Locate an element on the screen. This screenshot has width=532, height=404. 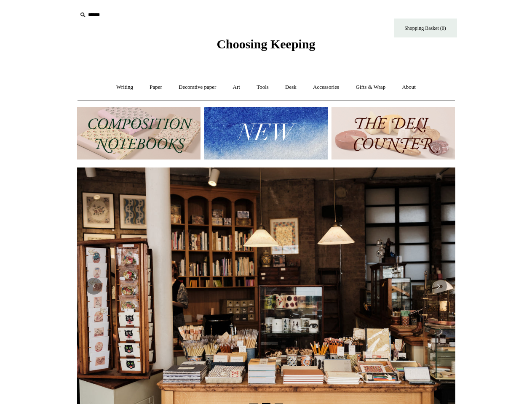
a: Gifts & Wrap is located at coordinates (370, 87).